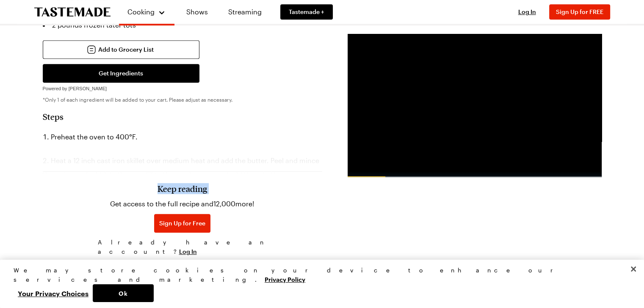 This screenshot has height=308, width=644. I want to click on h2: Steps, so click(182, 117).